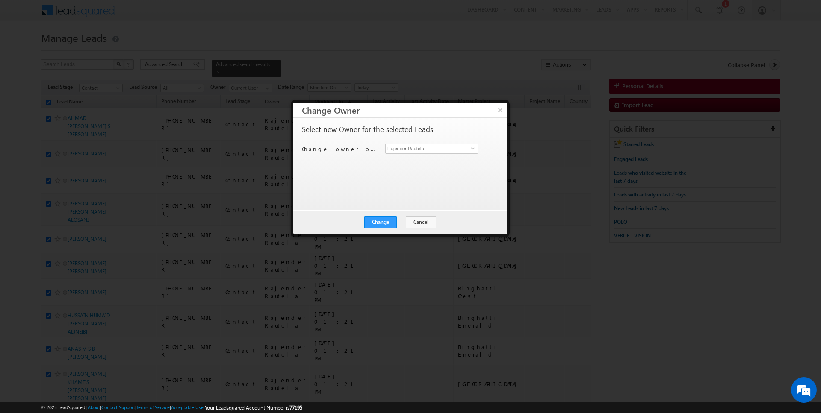  I want to click on span: 77195, so click(296, 408).